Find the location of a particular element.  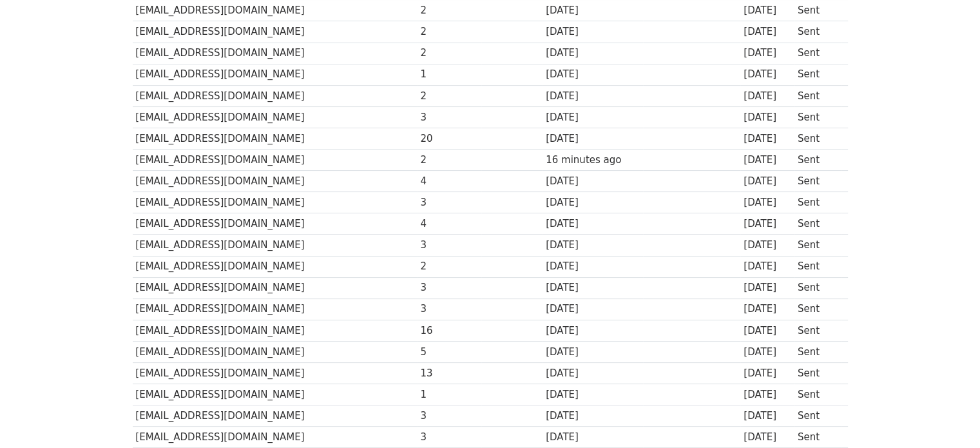

div: 13 is located at coordinates (449, 373).